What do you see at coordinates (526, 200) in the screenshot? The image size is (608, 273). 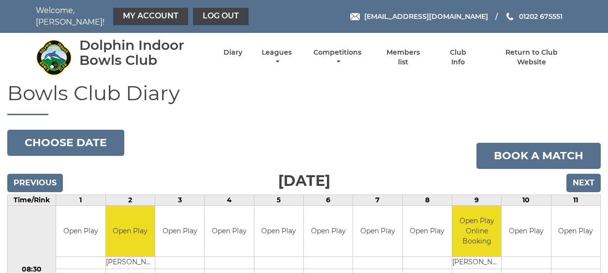 I see `td: 10` at bounding box center [526, 200].